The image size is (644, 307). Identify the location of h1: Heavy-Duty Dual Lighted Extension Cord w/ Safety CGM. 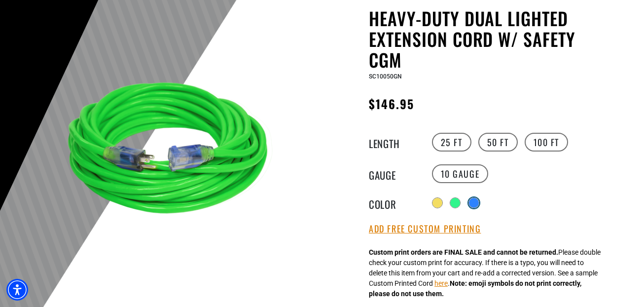
(490, 39).